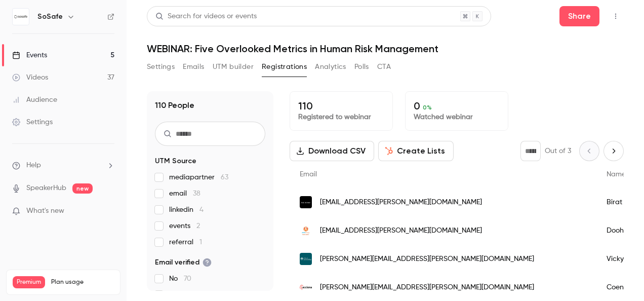 The height and width of the screenshot is (301, 644). What do you see at coordinates (580, 16) in the screenshot?
I see `button: Share` at bounding box center [580, 16].